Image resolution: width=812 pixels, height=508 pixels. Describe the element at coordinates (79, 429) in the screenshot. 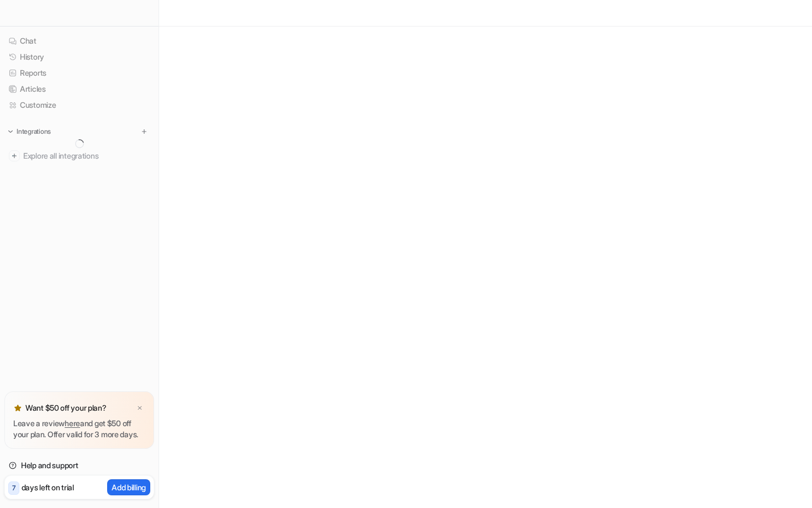

I see `p: Leave a review and get $50 off your plan. Offer valid for 3 more days.` at that location.